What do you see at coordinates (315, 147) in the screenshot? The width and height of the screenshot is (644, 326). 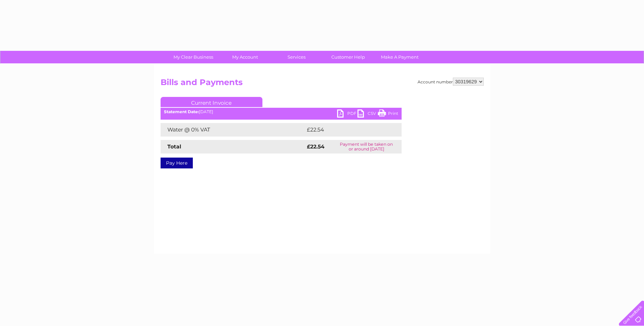 I see `strong: £22.54` at bounding box center [315, 147].